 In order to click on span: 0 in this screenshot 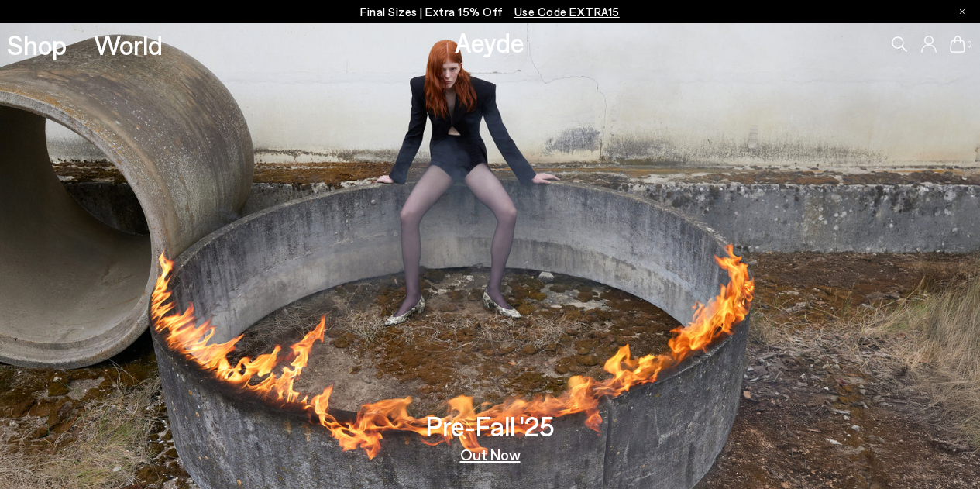, I will do `click(969, 44)`.